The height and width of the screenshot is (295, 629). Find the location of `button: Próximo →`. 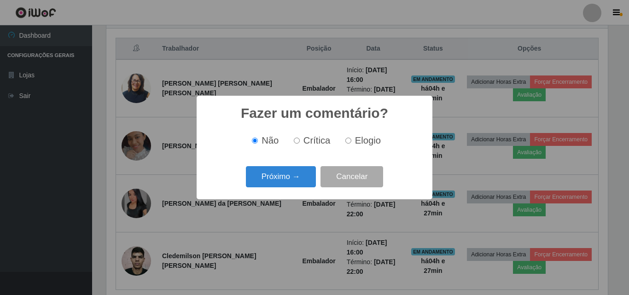

button: Próximo → is located at coordinates (281, 177).